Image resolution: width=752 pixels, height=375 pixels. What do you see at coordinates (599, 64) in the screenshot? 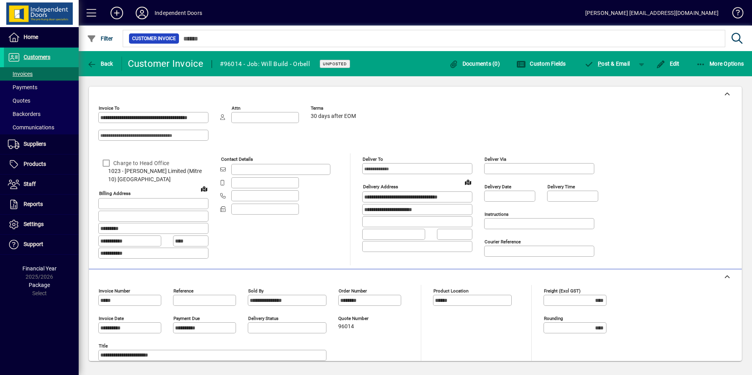
I see `span: P` at bounding box center [599, 64].